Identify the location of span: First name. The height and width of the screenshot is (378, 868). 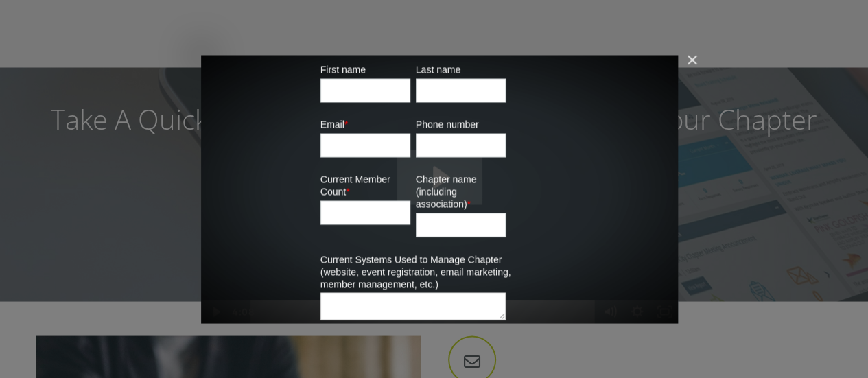
(343, 69).